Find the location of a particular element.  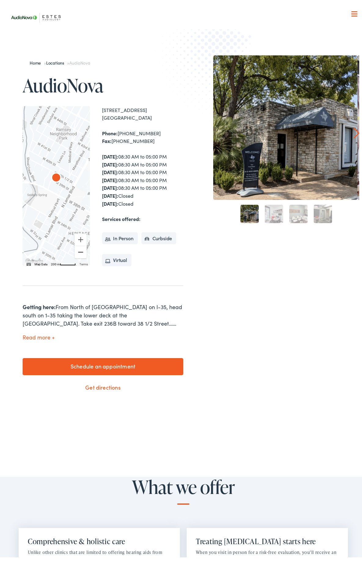

button: Zoom out is located at coordinates (81, 249).